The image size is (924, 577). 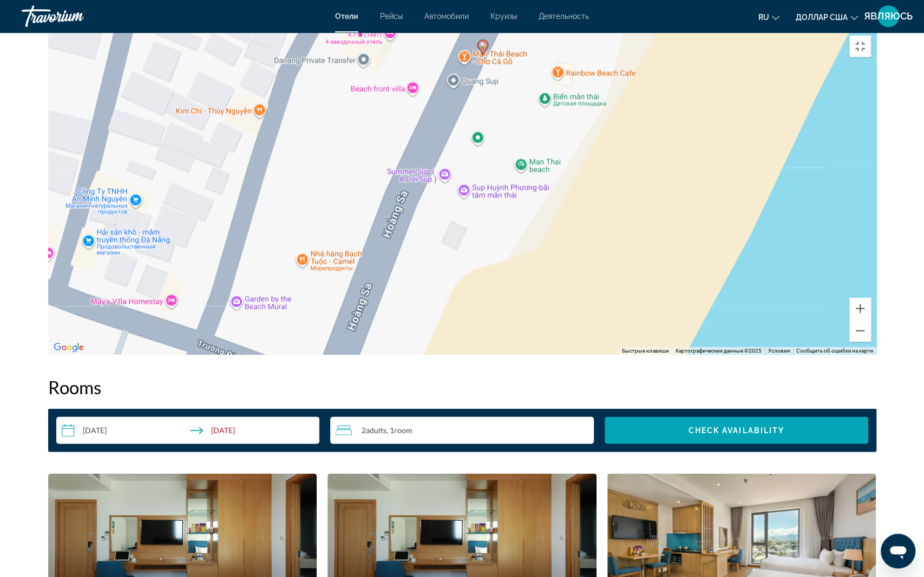 What do you see at coordinates (69, 348) in the screenshot?
I see `a: Открыть эту область в Google Картах (в новом окне)` at bounding box center [69, 348].